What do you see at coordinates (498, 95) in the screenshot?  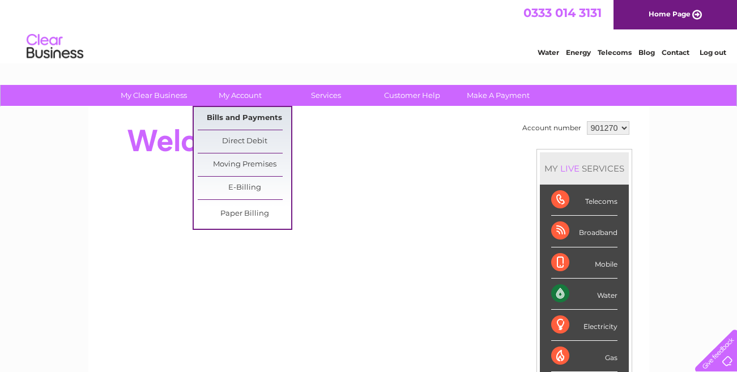 I see `a: Make A Payment` at bounding box center [498, 95].